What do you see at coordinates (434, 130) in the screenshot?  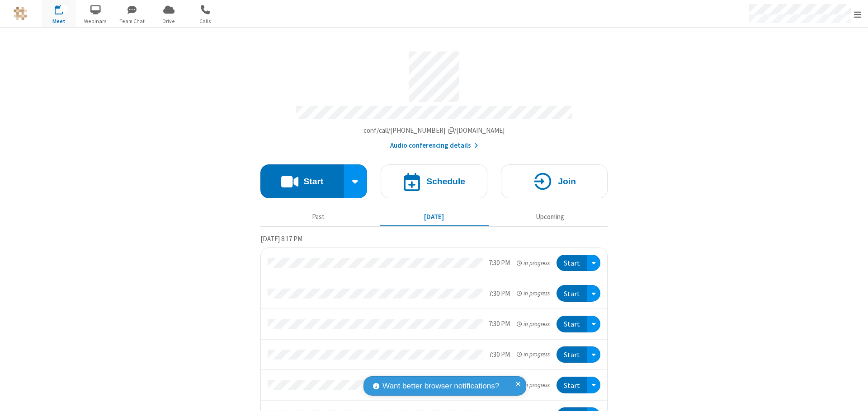 I see `span: Copy my meeting room link` at bounding box center [434, 130].